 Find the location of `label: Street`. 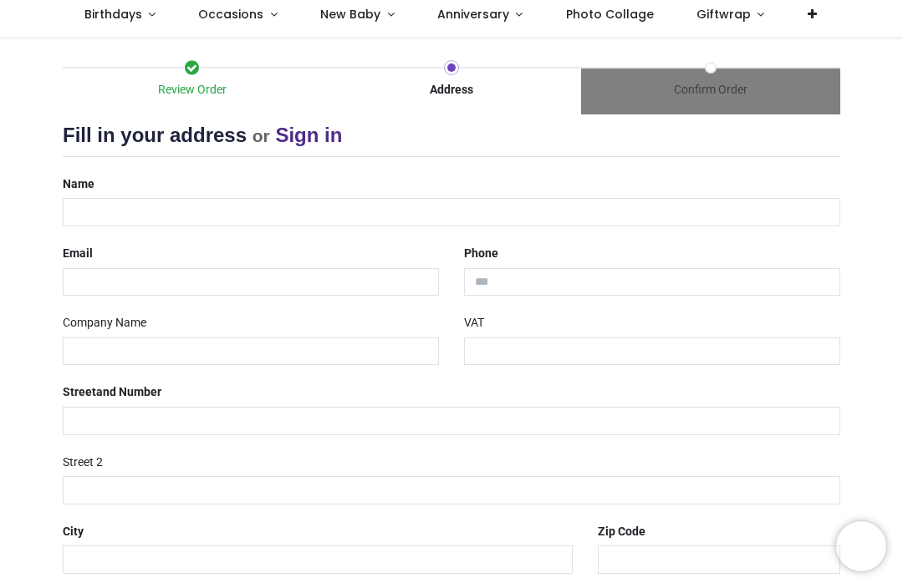

label: Street is located at coordinates (112, 393).